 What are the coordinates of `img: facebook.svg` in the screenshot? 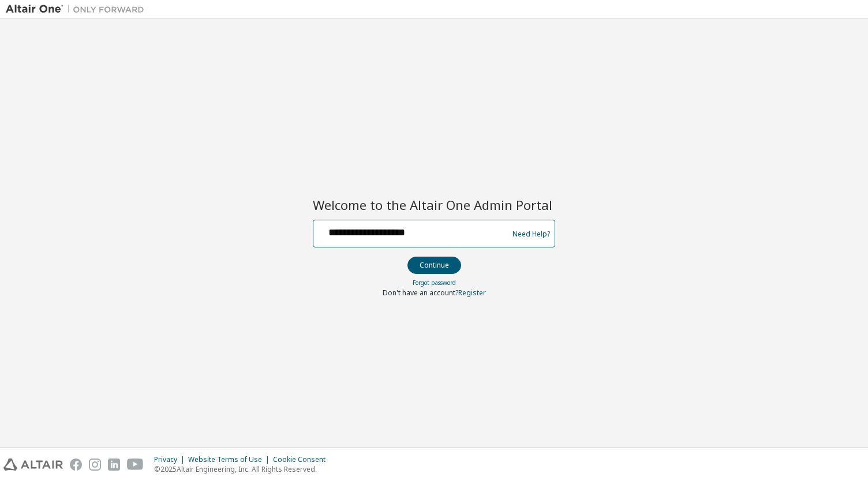 It's located at (76, 465).